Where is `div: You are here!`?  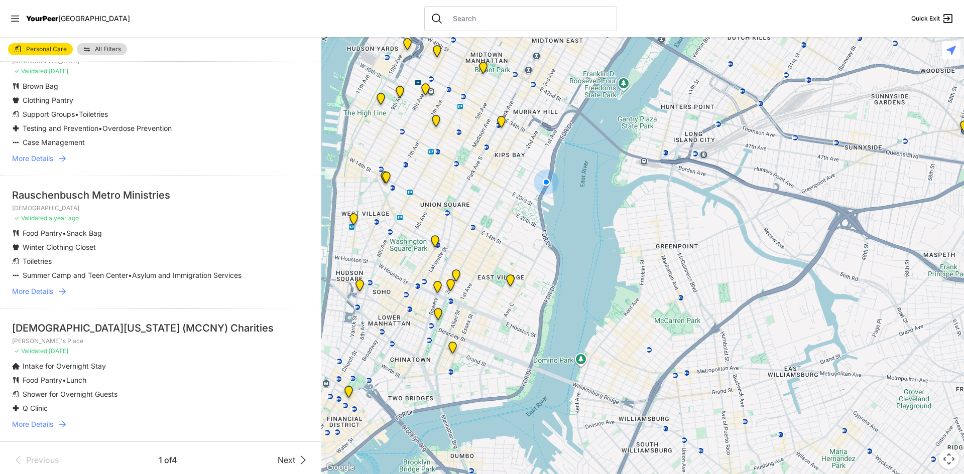 div: You are here! is located at coordinates (546, 182).